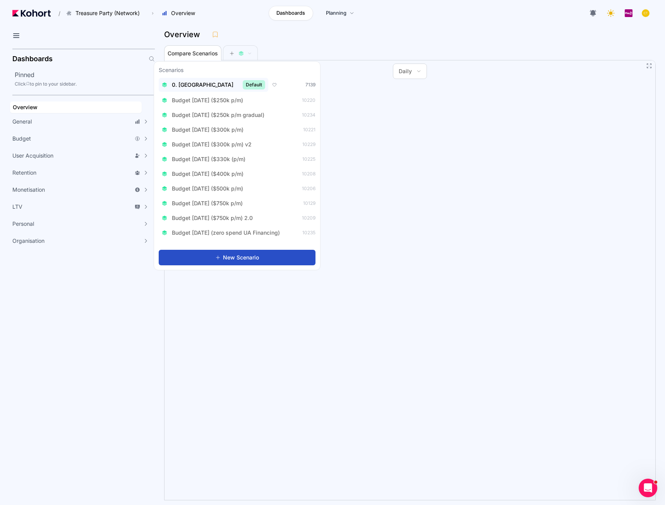 The height and width of the screenshot is (505, 665). Describe the element at coordinates (309, 159) in the screenshot. I see `span: 10225` at that location.